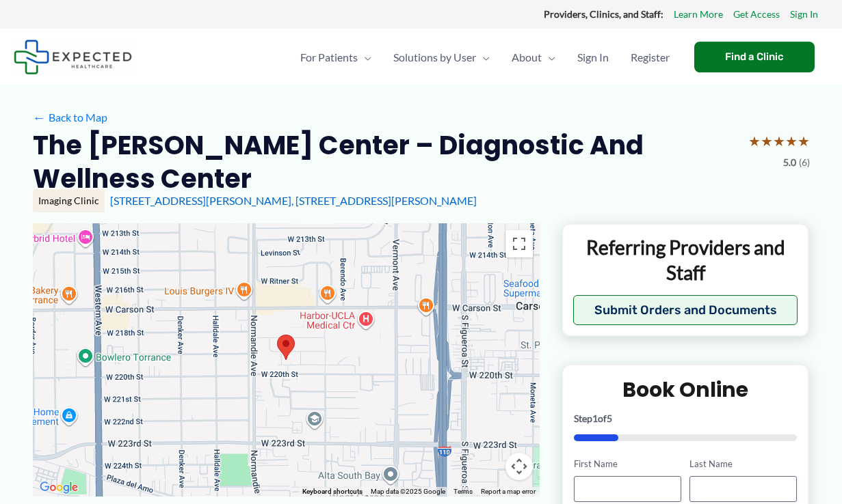 The image size is (842, 504). Describe the element at coordinates (441, 58) in the screenshot. I see `a: Solutions by UserMenu Toggle` at that location.